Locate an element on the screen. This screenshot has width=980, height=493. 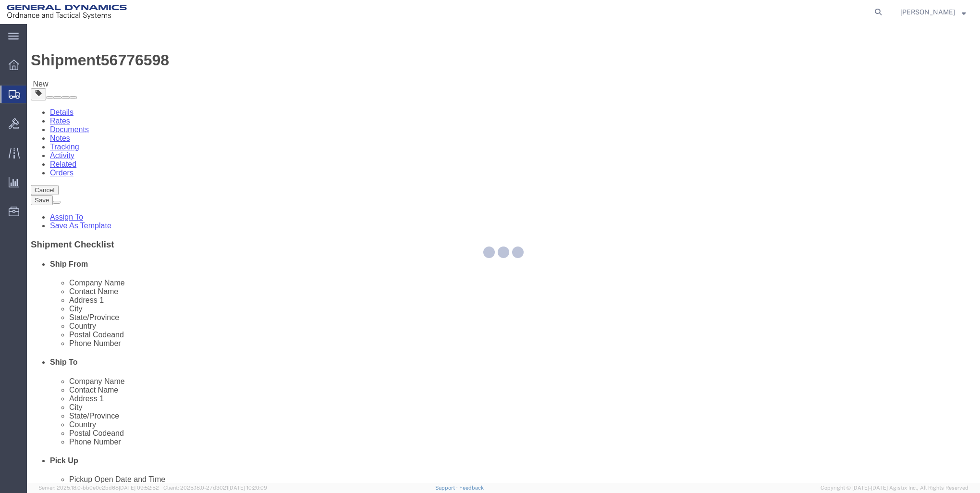
img: logo is located at coordinates (66, 12).